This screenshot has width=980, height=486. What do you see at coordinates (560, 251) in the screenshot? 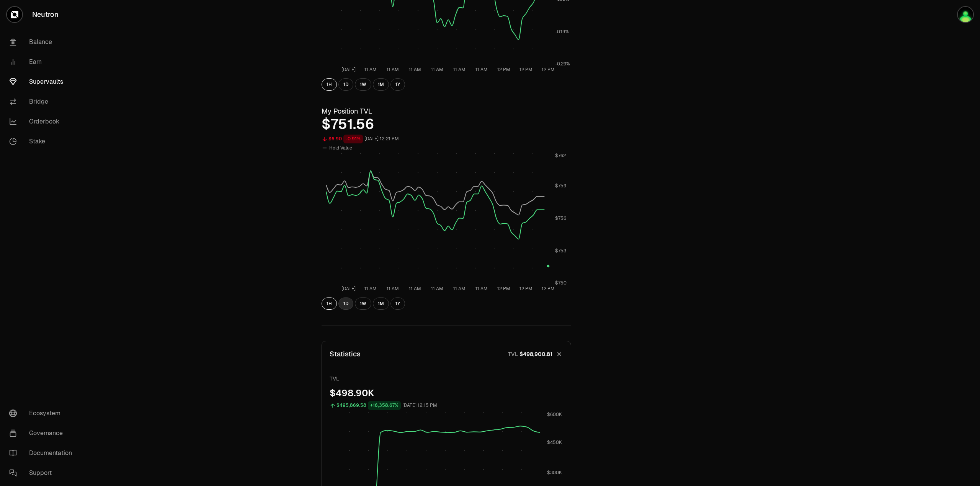
I see `tspan: $753` at bounding box center [560, 251].